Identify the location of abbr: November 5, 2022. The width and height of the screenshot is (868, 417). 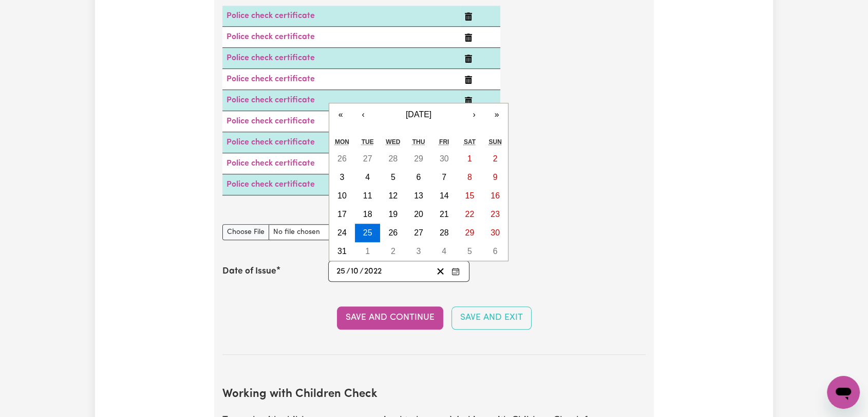
(469, 251).